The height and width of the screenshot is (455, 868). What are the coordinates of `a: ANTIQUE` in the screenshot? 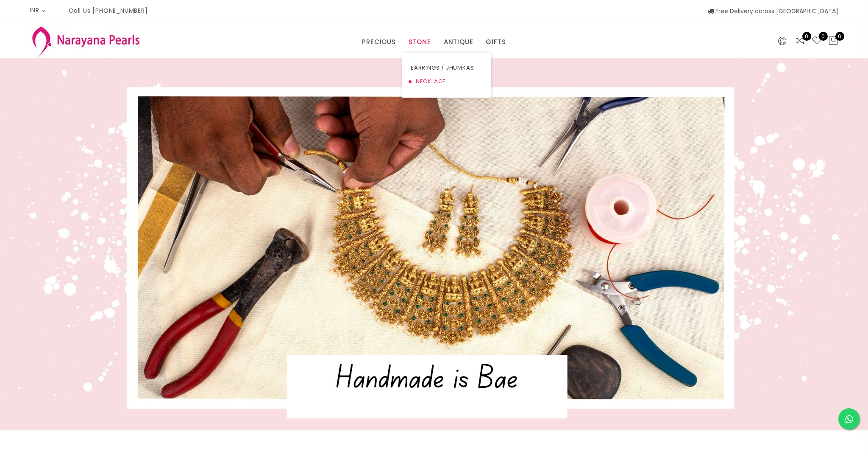 It's located at (458, 42).